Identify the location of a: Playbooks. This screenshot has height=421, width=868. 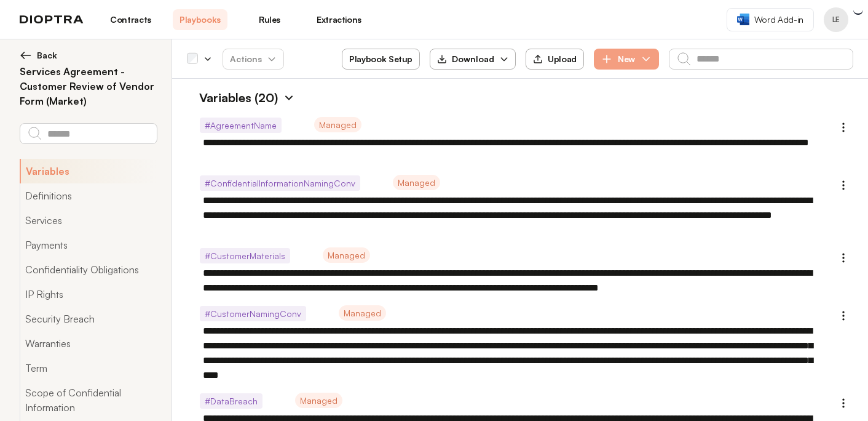
(200, 19).